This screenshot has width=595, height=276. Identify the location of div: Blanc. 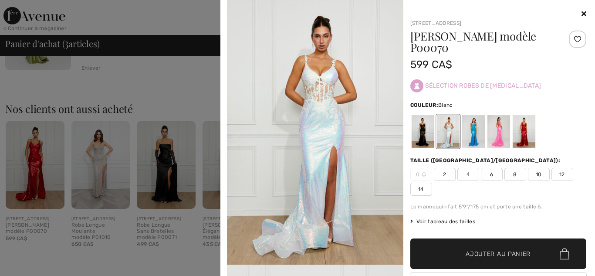
(447, 131).